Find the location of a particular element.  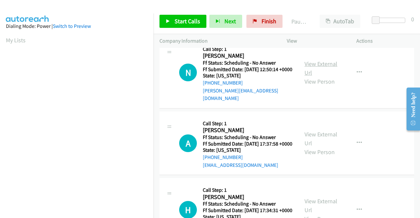

a: Switch to Preview is located at coordinates (72, 26).